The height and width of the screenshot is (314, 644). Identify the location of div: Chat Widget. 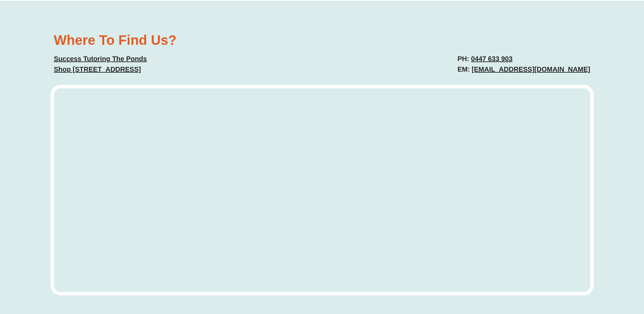
(587, 276).